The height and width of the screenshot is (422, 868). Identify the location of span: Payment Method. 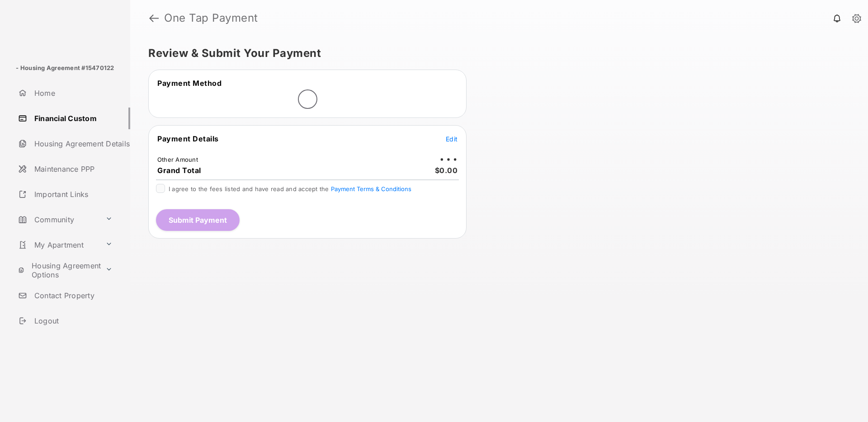
(189, 83).